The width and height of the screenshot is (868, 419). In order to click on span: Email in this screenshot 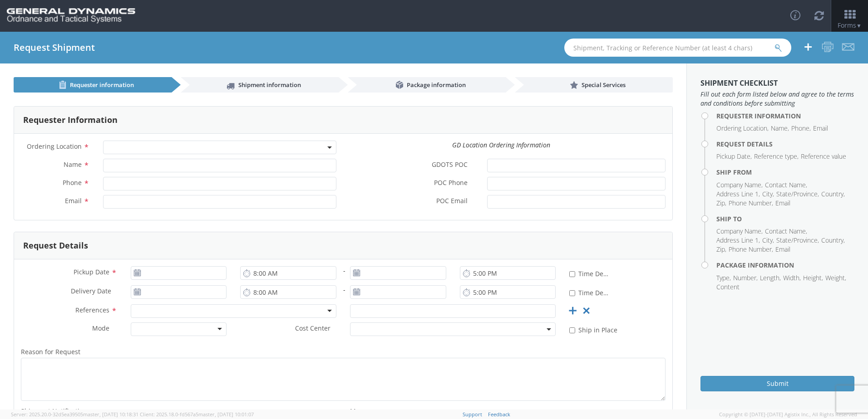, I will do `click(73, 201)`.